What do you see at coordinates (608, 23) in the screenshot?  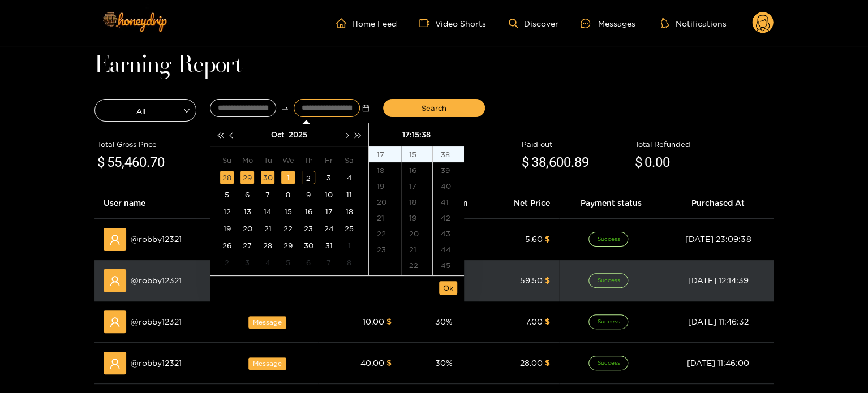 I see `div: Messages` at bounding box center [608, 23].